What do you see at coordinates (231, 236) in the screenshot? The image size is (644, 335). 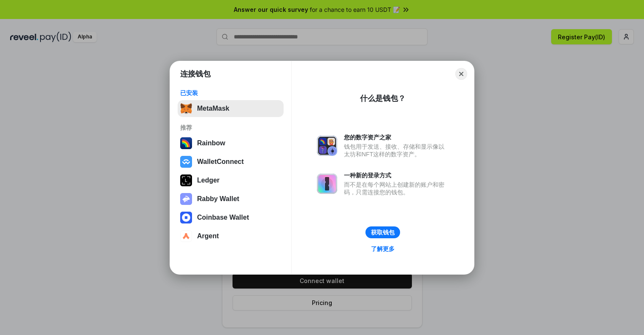 I see `button: Argent` at bounding box center [231, 236].